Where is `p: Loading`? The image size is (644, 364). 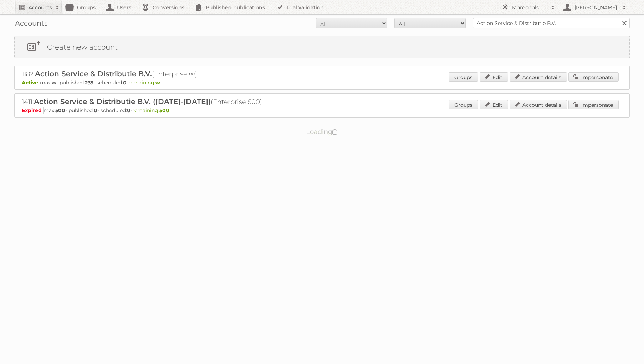 p: Loading is located at coordinates (322, 132).